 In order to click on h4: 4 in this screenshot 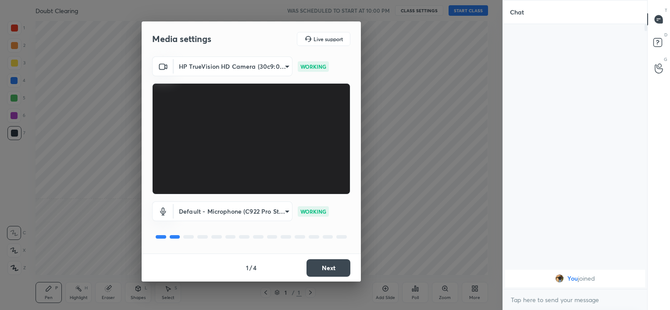, I will do `click(255, 268)`.